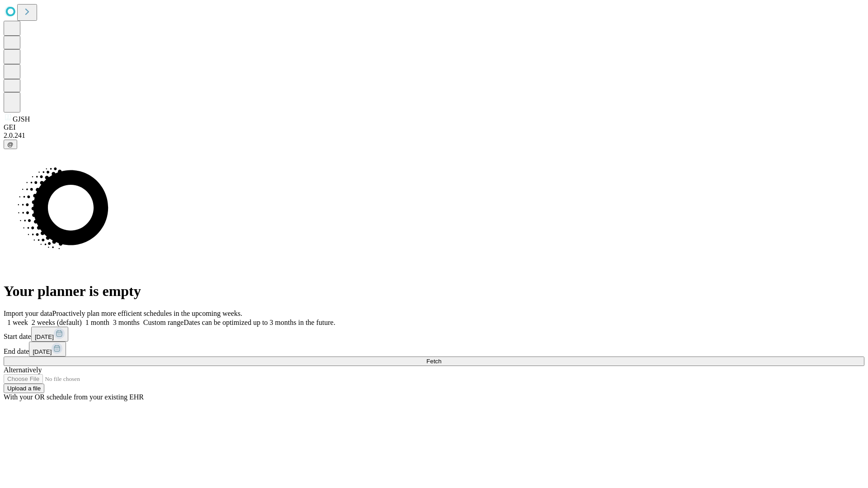 This screenshot has width=868, height=488. I want to click on span: 3 months, so click(126, 322).